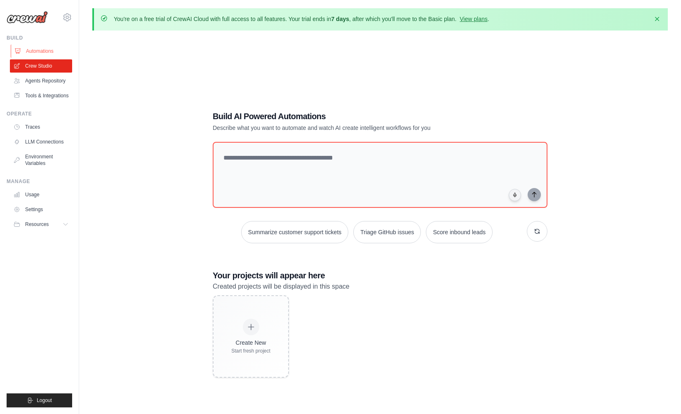  I want to click on div: Manage, so click(39, 181).